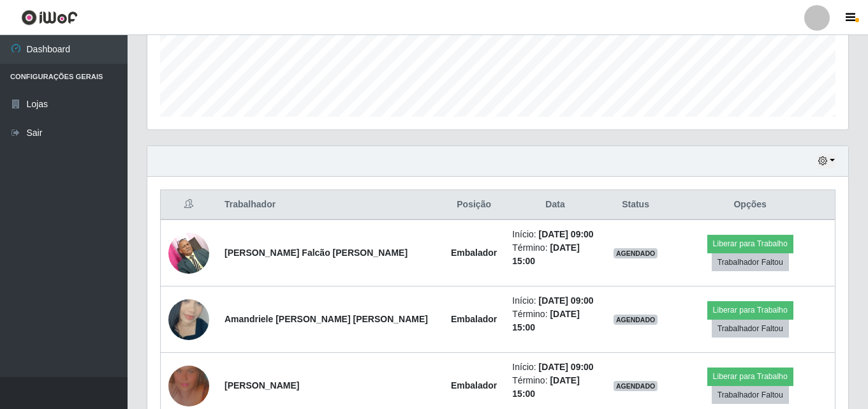 The image size is (868, 409). What do you see at coordinates (636, 205) in the screenshot?
I see `th: Status` at bounding box center [636, 205].